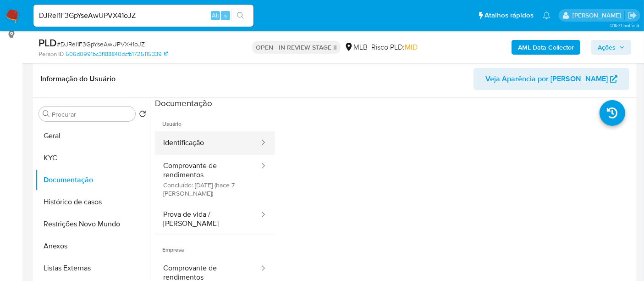 The image size is (644, 281). What do you see at coordinates (546, 47) in the screenshot?
I see `b: AML Data Collector` at bounding box center [546, 47].